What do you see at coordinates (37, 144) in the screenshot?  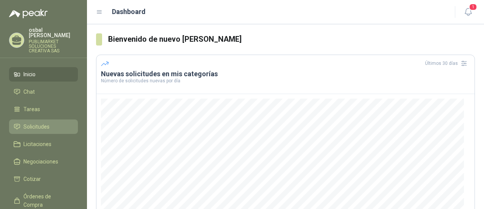 I see `span: Licitaciones` at bounding box center [37, 144].